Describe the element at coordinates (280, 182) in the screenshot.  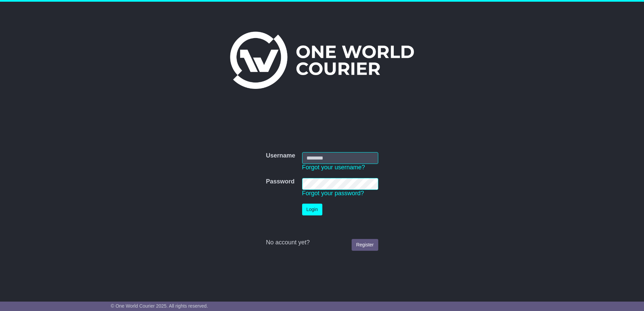
I see `label: Password` at that location.